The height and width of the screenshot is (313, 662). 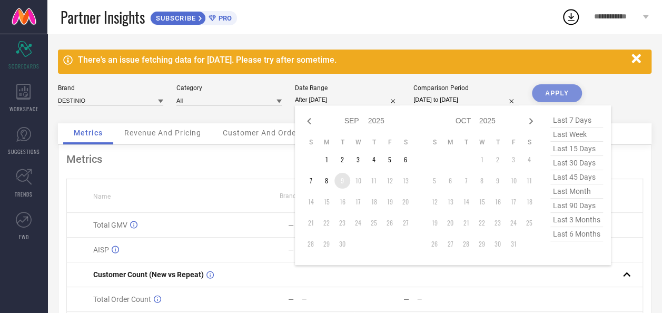 I want to click on td: Mon Oct 27 2025, so click(x=450, y=244).